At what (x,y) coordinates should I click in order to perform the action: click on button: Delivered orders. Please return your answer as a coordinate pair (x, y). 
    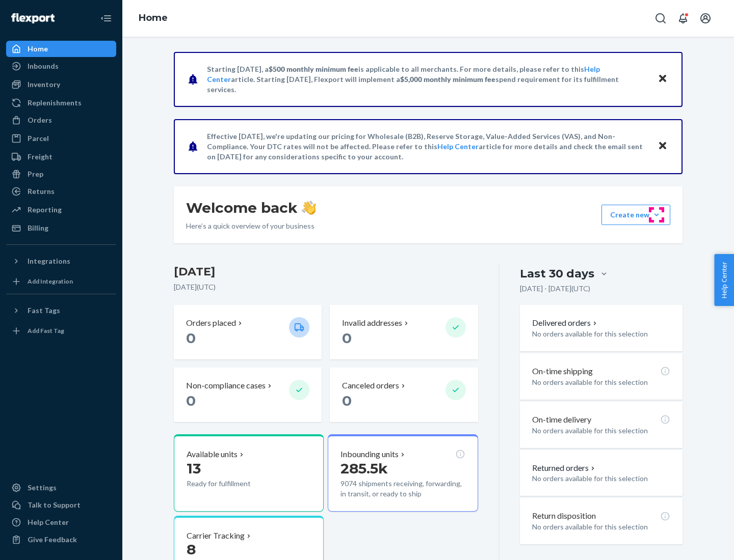
    Looking at the image, I should click on (565, 323).